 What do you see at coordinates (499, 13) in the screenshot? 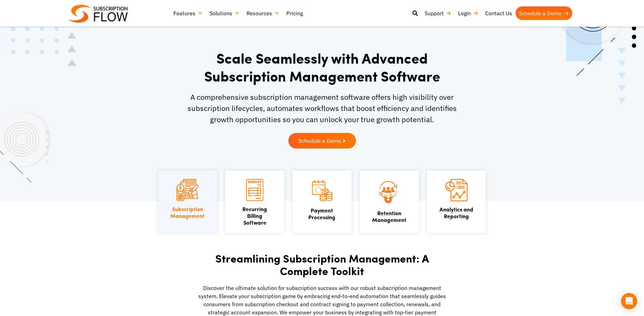
I see `a: Contact Us` at bounding box center [499, 13].